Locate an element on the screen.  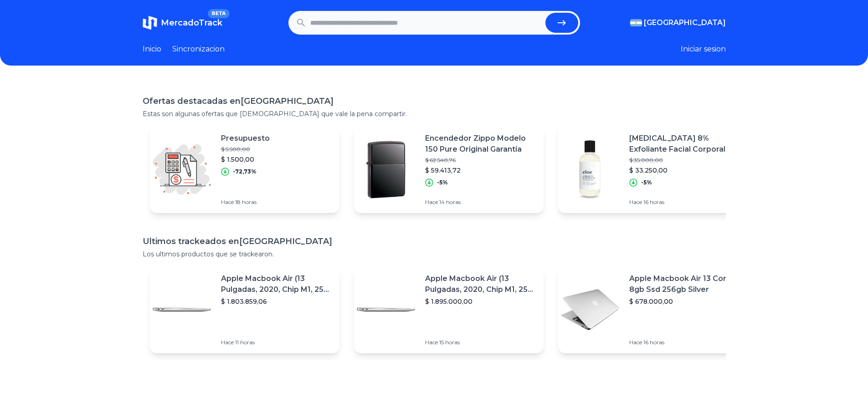
span: MercadoTrack is located at coordinates (191, 23).